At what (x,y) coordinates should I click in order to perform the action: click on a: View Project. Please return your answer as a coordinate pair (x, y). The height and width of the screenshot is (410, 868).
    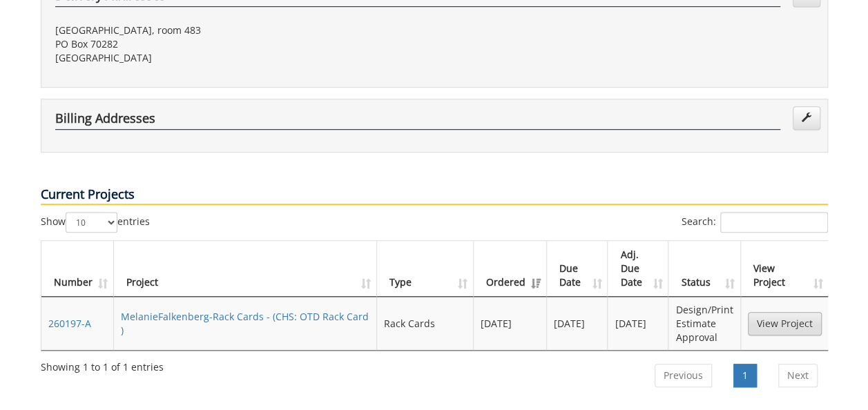
    Looking at the image, I should click on (784, 324).